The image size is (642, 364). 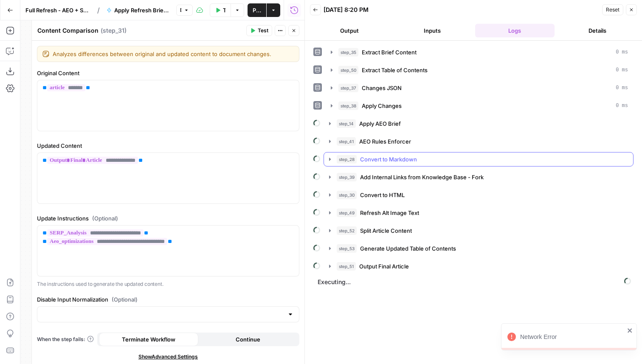 What do you see at coordinates (113, 30) in the screenshot?
I see `span: ( step_31 )` at bounding box center [113, 30].